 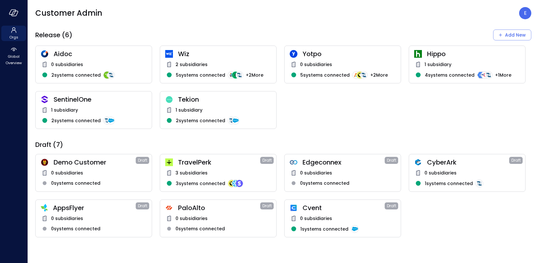 I want to click on span: SentinelOne, so click(x=100, y=99).